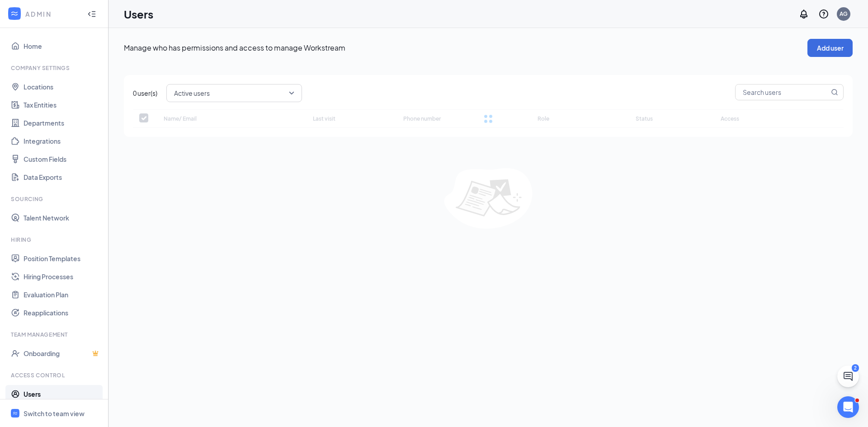 The width and height of the screenshot is (868, 427). Describe the element at coordinates (824, 14) in the screenshot. I see `svg: QuestionInfo` at that location.